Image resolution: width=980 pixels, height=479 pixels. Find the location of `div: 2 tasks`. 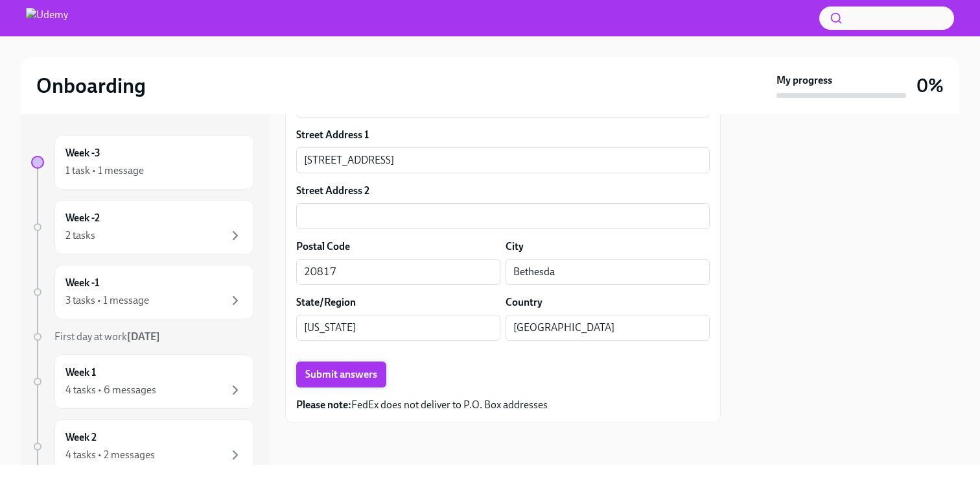

div: 2 tasks is located at coordinates (80, 235).